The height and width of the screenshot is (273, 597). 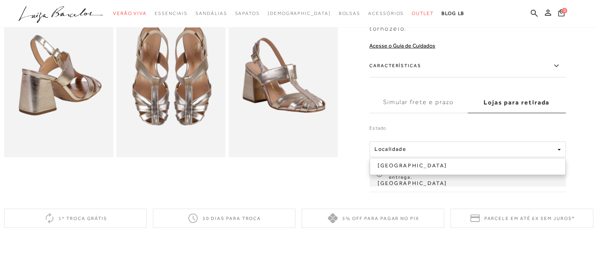 I want to click on span: Localidade, so click(x=390, y=149).